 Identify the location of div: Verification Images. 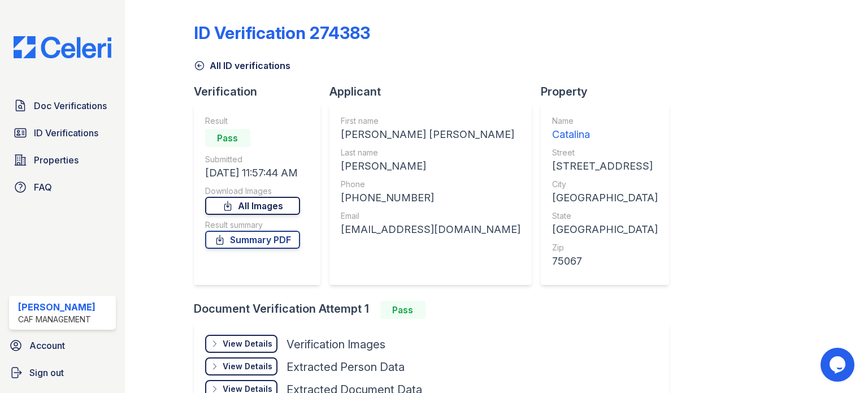
(336, 344).